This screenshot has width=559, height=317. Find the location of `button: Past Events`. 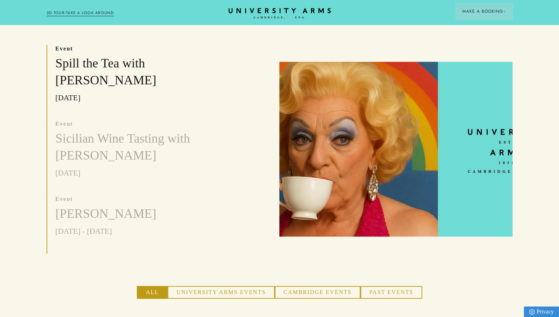

button: Past Events is located at coordinates (391, 292).